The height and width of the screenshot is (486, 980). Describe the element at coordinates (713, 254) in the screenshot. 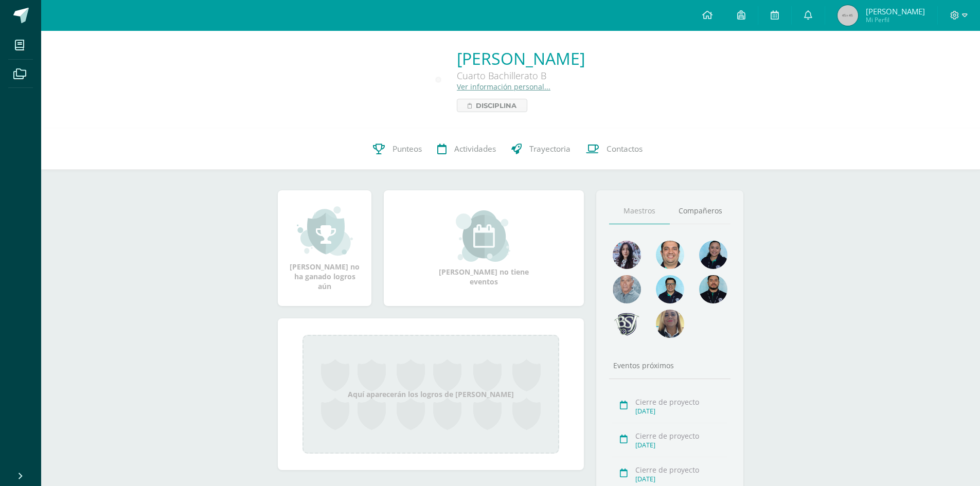

I see `img: 4fefb2d4df6ade25d47ae1f03d061a50.png` at that location.